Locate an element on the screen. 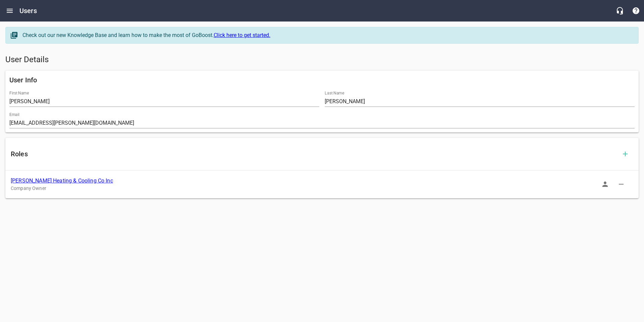 Image resolution: width=644 pixels, height=322 pixels. button: Live Chat is located at coordinates (620, 11).